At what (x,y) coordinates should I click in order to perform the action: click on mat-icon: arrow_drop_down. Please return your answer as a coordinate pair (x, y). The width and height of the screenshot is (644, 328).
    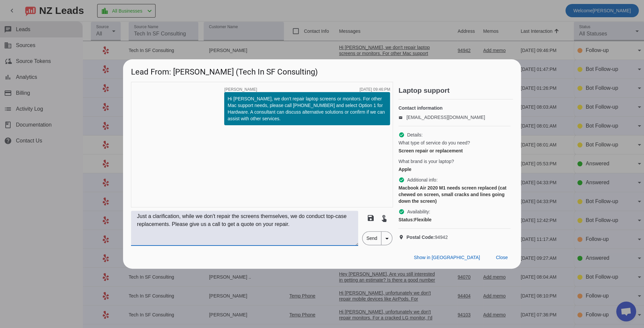
    Looking at the image, I should click on (387, 239).